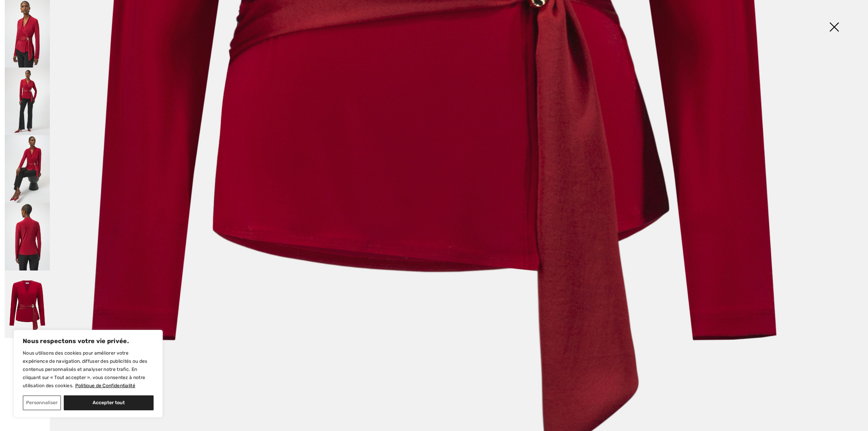  I want to click on img: Haut &Eacute;l&eacute;gante Cache-C&oelig;ur mod&egrave;le 254117. 2, so click(27, 101).